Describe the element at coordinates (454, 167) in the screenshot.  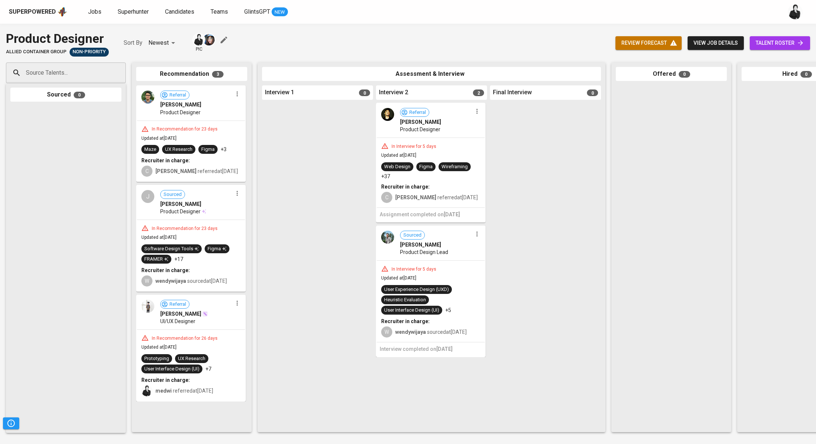
I see `div: Wireframing` at that location.